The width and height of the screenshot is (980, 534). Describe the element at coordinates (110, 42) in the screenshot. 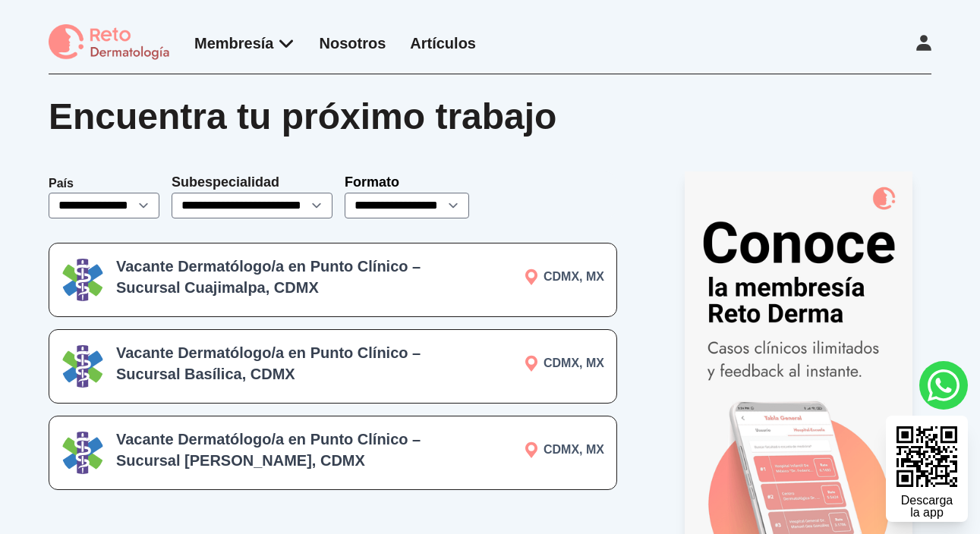

I see `img: logo Reto dermatología` at that location.